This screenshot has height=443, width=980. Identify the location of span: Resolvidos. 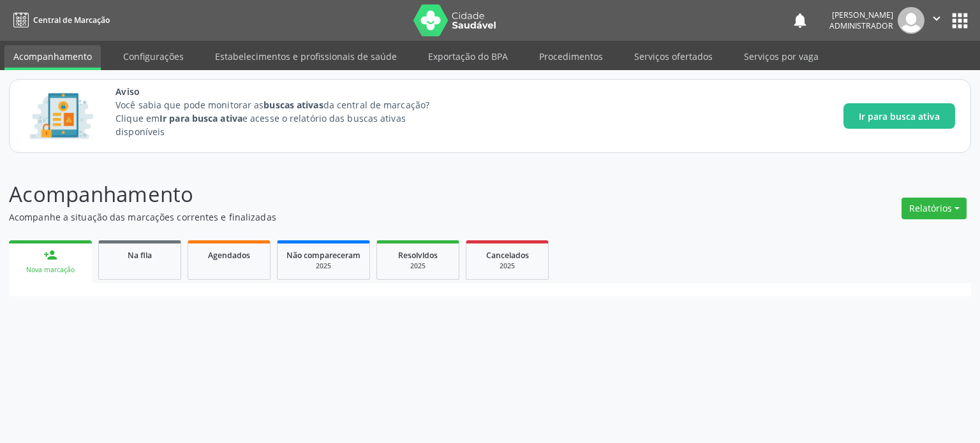
(418, 255).